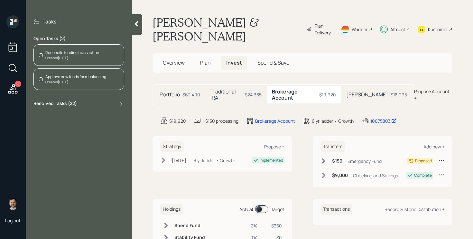  Describe the element at coordinates (170, 95) in the screenshot. I see `h5: Portfolio` at that location.